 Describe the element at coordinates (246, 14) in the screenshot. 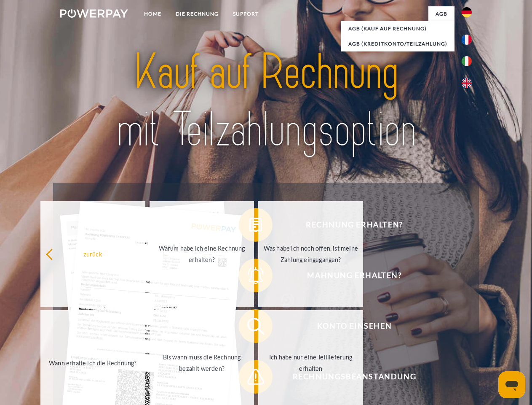

I see `a: SUPPORT` at that location.